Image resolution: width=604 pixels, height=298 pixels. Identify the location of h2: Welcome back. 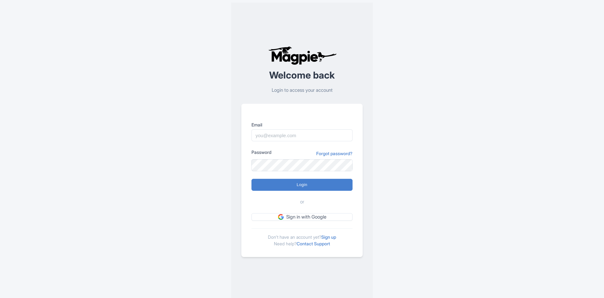
(302, 75).